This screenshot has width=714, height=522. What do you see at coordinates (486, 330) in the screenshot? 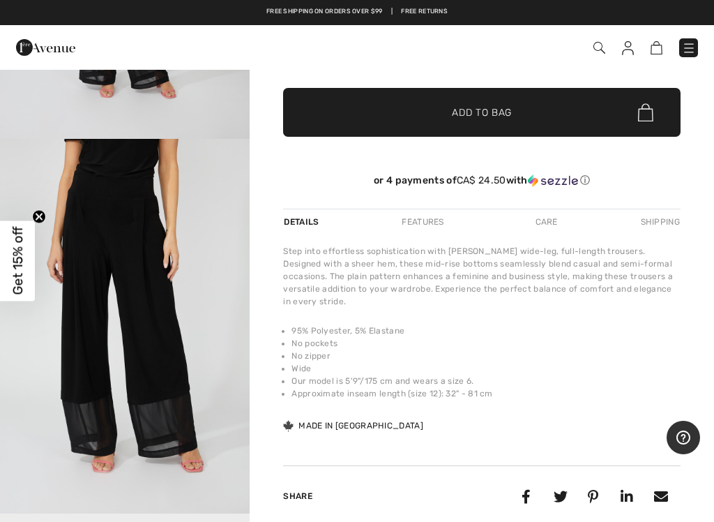
I see `li: 95% Polyester, 5% Elastane` at bounding box center [486, 330].